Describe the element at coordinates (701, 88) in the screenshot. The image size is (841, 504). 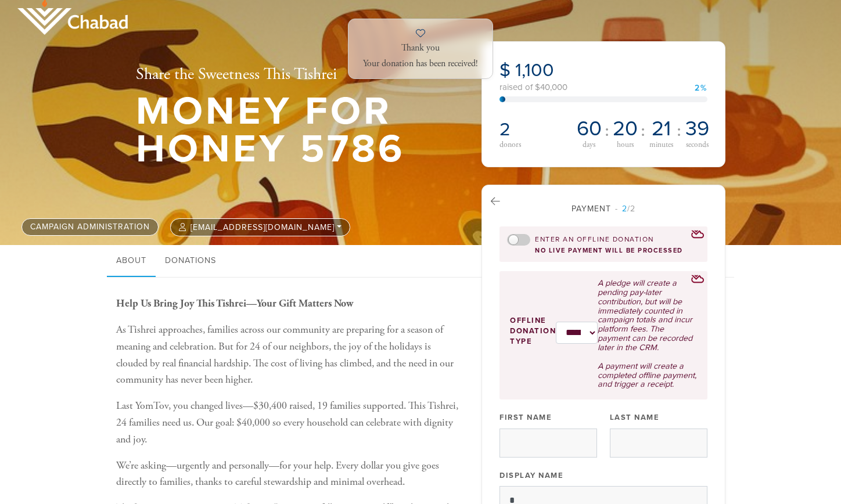
I see `div: 2%` at that location.